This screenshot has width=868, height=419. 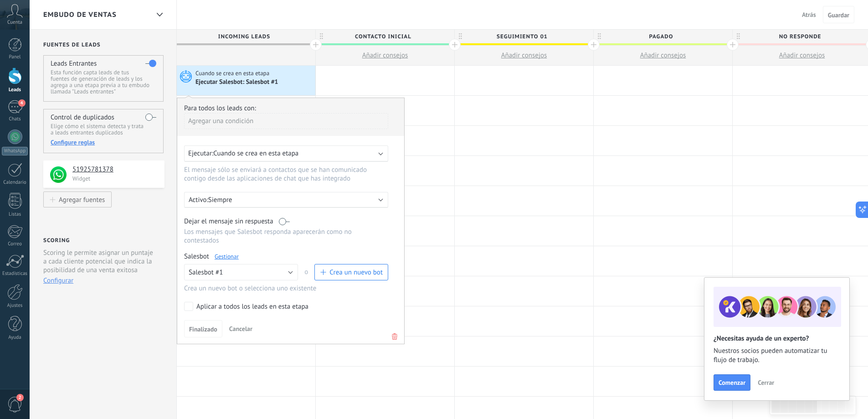 What do you see at coordinates (104, 45) in the screenshot?
I see `h2: Fuentes de leads` at bounding box center [104, 45].